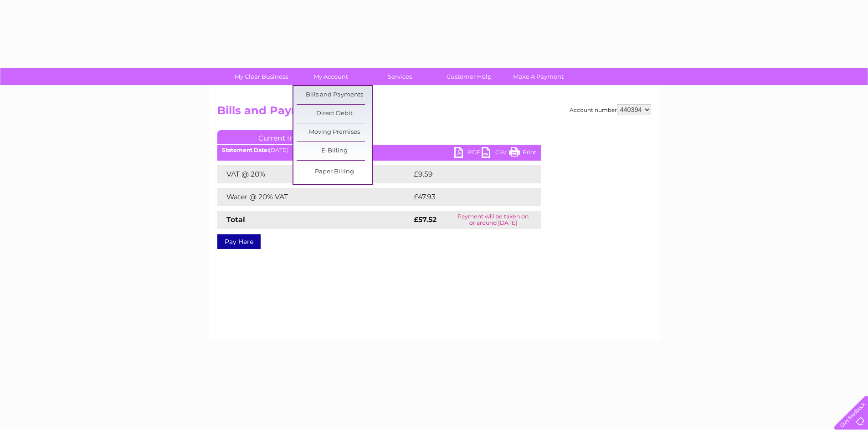  What do you see at coordinates (286, 137) in the screenshot?
I see `a: Current Invoice` at bounding box center [286, 137].